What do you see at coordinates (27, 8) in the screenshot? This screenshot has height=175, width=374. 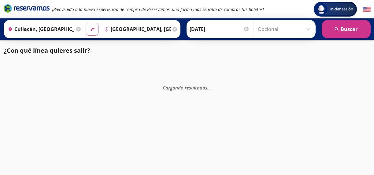 I see `i: Brand Logo` at bounding box center [27, 8].